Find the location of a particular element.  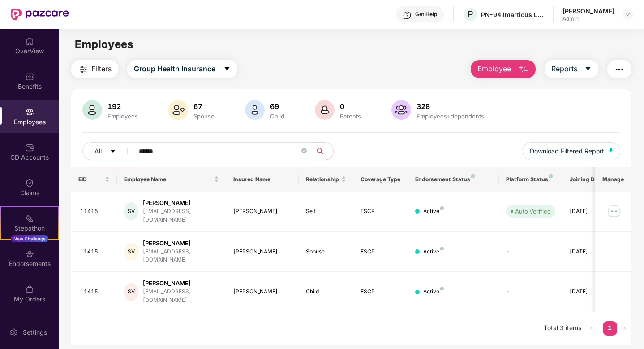

button: Allcaret-down is located at coordinates (110, 151).